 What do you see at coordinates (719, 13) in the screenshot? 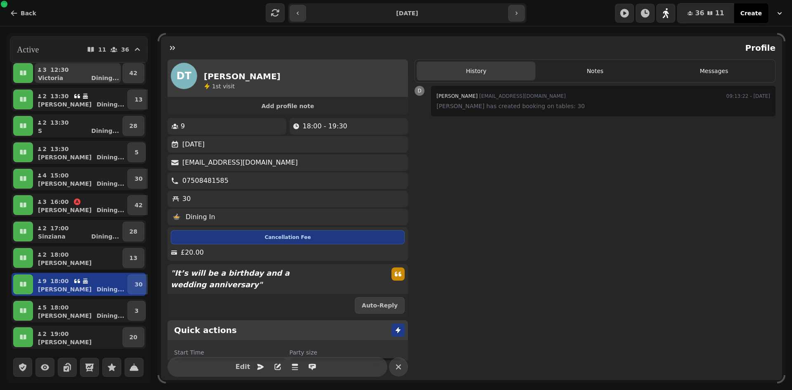
I see `span: 11` at bounding box center [719, 13].